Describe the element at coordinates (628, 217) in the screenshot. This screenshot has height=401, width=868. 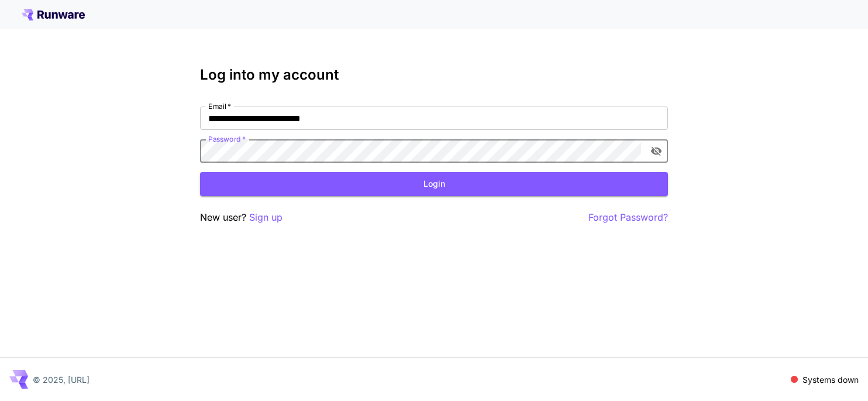
I see `p: Forgot Password?` at that location.